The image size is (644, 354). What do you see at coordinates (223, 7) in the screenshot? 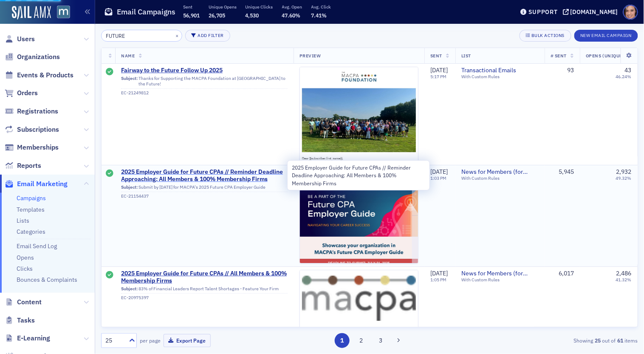
I see `p: Unique Opens` at bounding box center [223, 7].